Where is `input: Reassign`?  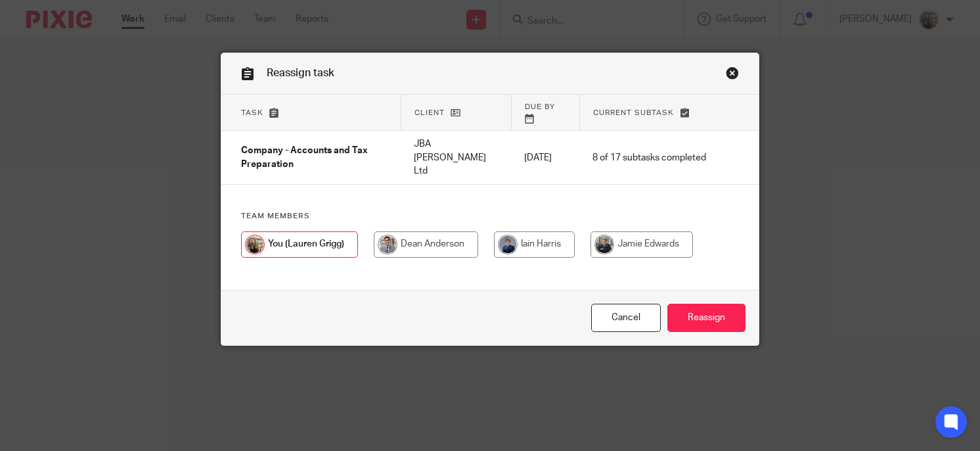
input: Reassign is located at coordinates (707, 317).